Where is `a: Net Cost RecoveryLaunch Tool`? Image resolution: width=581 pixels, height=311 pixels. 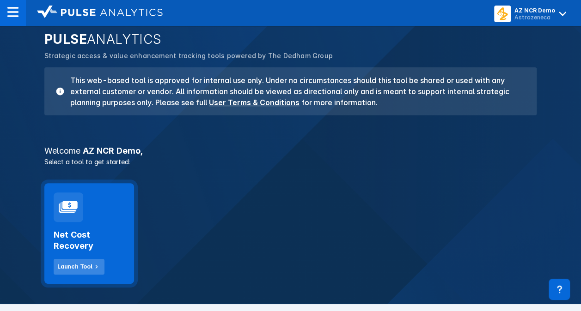 a: Net Cost RecoveryLaunch Tool is located at coordinates (89, 234).